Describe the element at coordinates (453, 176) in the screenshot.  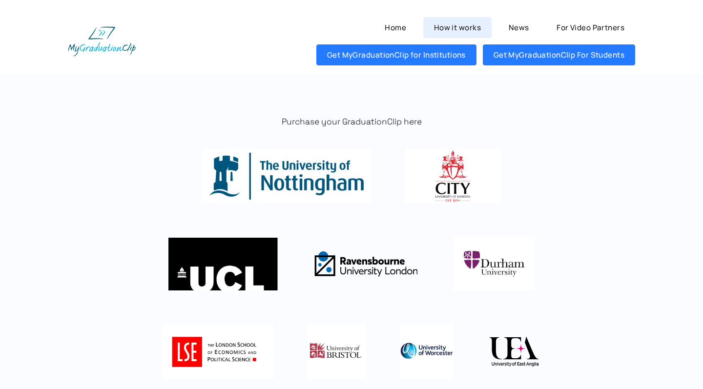
I see `a: City` at that location.